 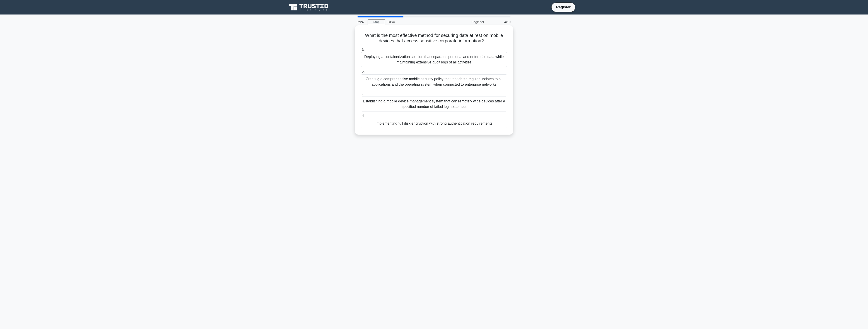 I want to click on a: Stop, so click(x=376, y=22).